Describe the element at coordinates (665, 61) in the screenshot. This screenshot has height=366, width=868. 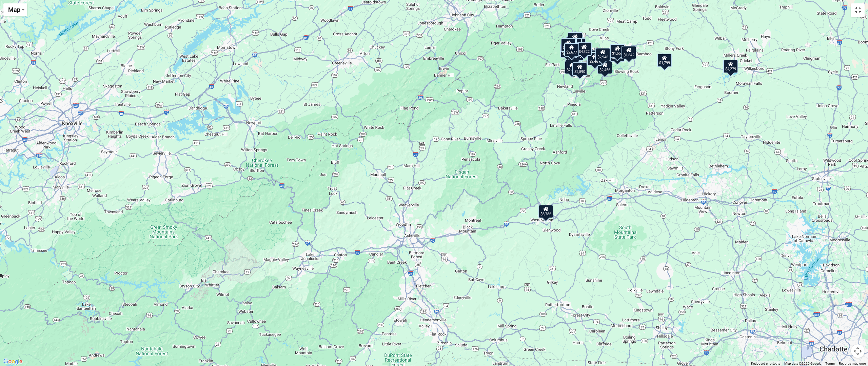
I see `div: $1,799` at that location.